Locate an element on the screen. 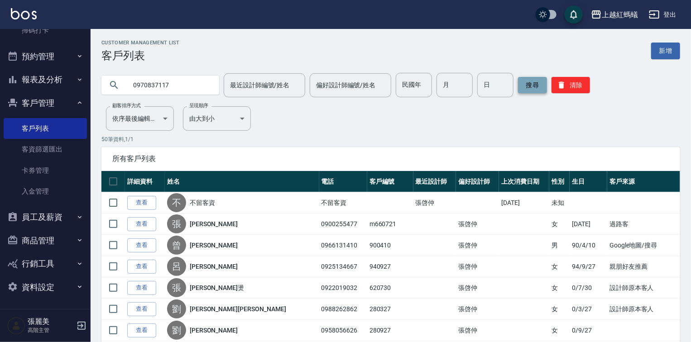 The image size is (691, 342). td: 0/7/30 is located at coordinates (588, 288).